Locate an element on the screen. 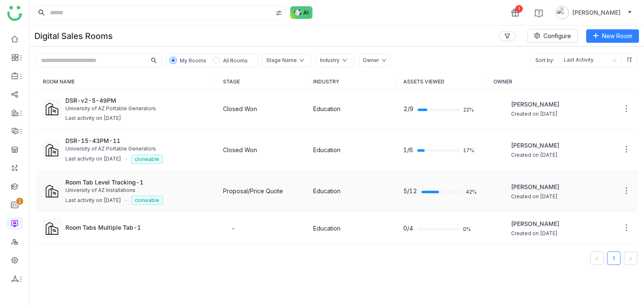 The width and height of the screenshot is (644, 306). th: STAGE is located at coordinates (261, 82).